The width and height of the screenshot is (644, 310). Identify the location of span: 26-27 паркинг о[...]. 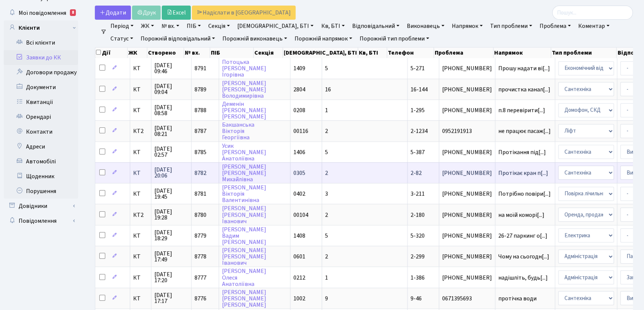
(523, 236).